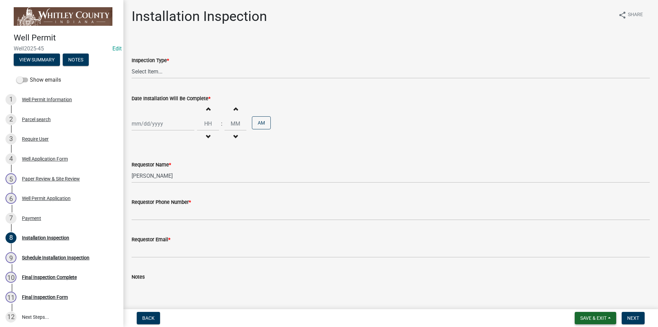 Image resolution: width=658 pixels, height=327 pixels. Describe the element at coordinates (11, 277) in the screenshot. I see `div: 10` at that location.